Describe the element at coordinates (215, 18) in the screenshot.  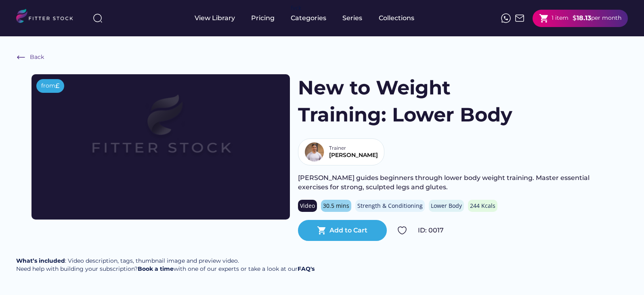
I see `div: View Library` at that location.